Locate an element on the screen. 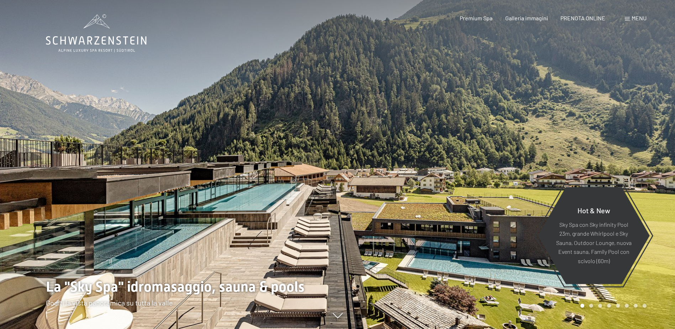 Image resolution: width=675 pixels, height=329 pixels. div: Carousel Pagination is located at coordinates (612, 305).